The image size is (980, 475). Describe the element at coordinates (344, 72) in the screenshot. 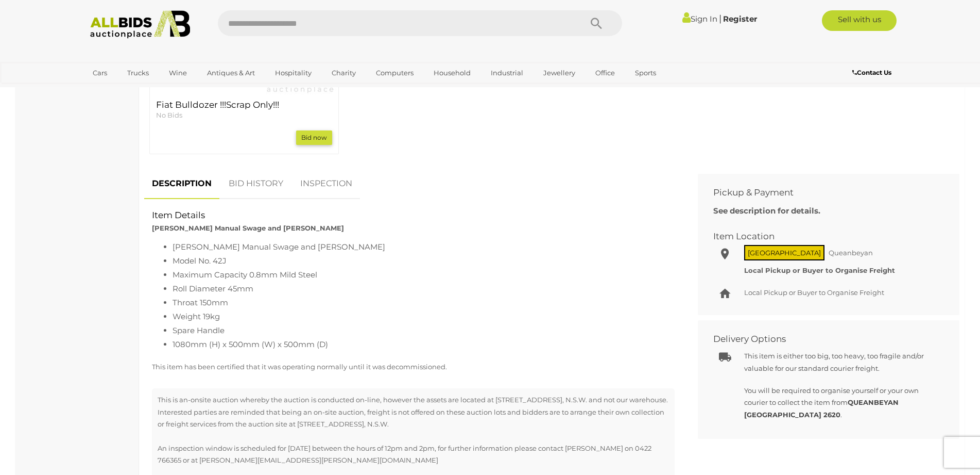

I see `a: Charity` at that location.